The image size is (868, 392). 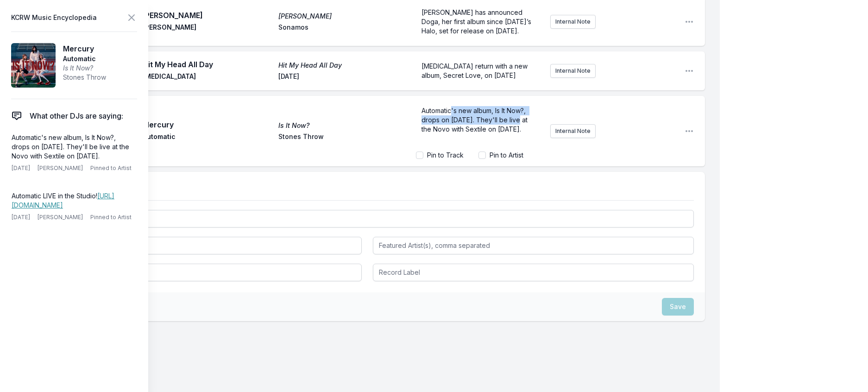 I want to click on button: Save, so click(x=677, y=307).